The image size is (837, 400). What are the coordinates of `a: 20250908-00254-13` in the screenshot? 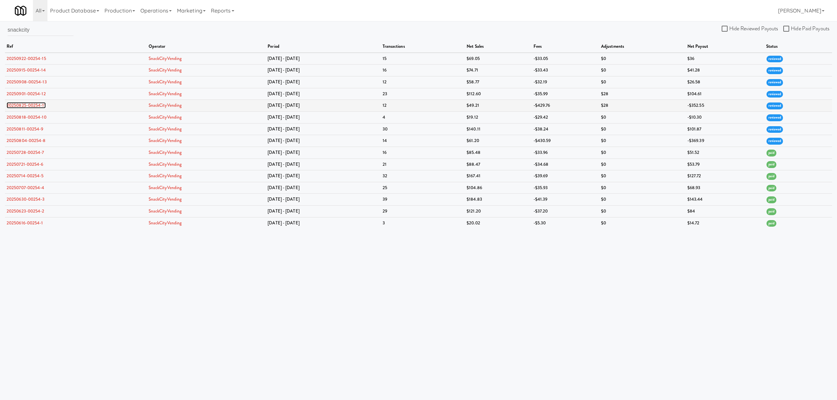 It's located at (27, 82).